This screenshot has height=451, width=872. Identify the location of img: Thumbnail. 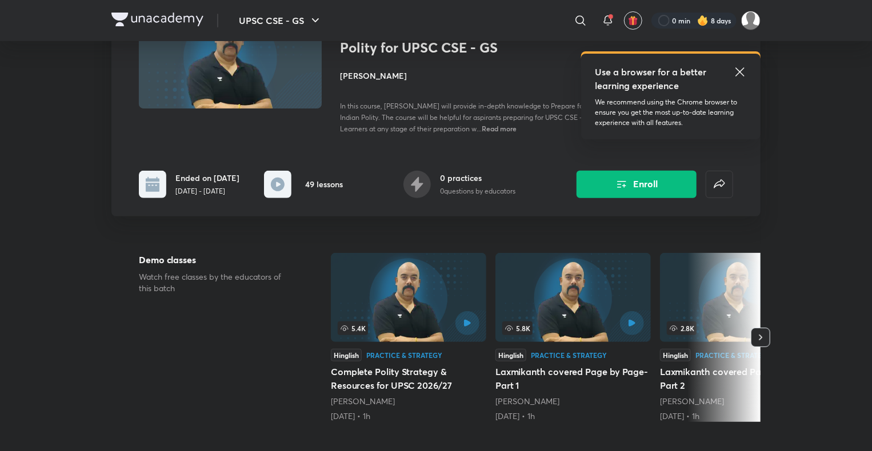
(230, 57).